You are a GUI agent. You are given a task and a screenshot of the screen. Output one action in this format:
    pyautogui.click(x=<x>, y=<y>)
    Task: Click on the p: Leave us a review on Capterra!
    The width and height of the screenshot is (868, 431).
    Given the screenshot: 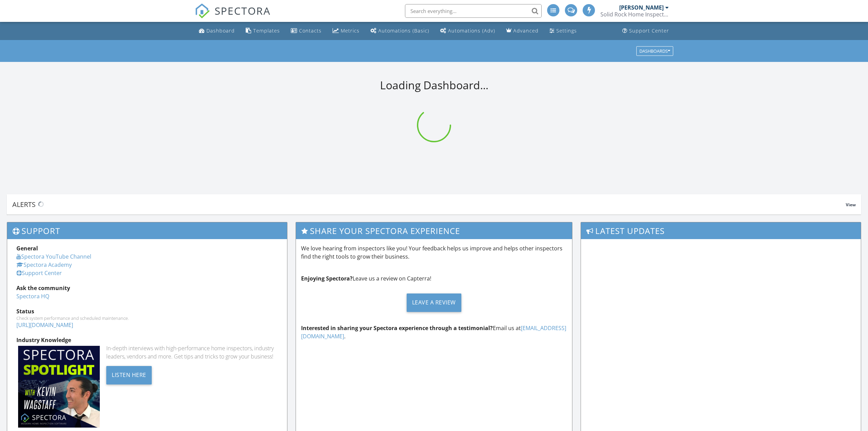 What is the action you would take?
    pyautogui.click(x=433, y=278)
    